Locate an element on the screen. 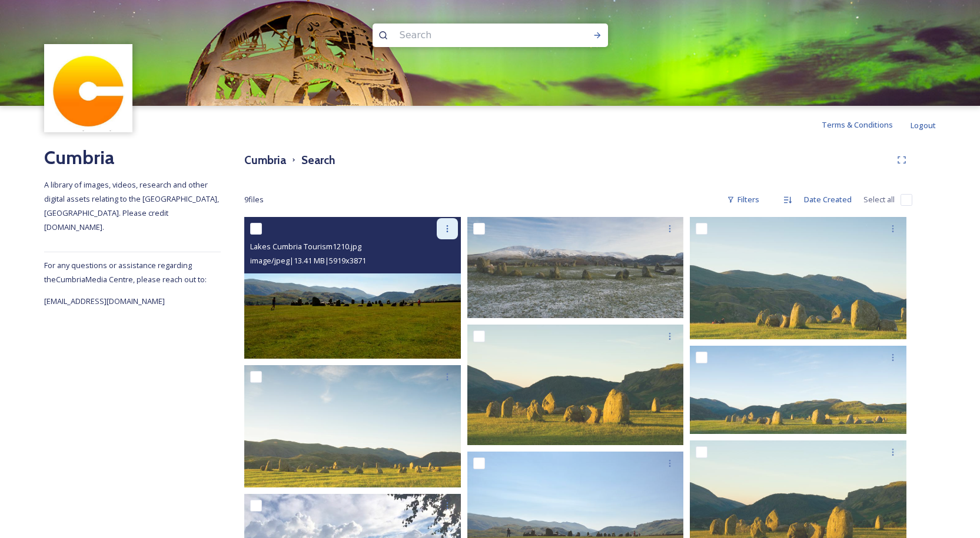 The image size is (980, 538). div: Date Created is located at coordinates (827, 199).